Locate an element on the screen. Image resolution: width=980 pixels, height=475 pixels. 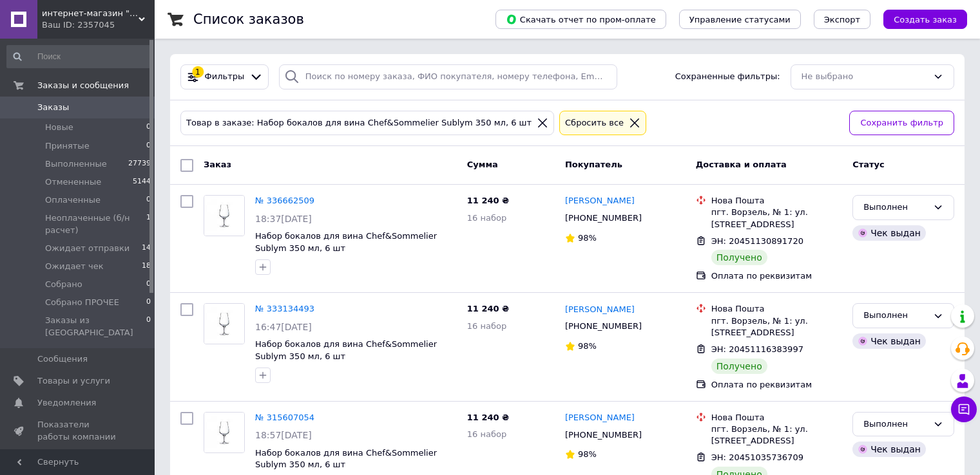
h1: Список заказов is located at coordinates (248, 20).